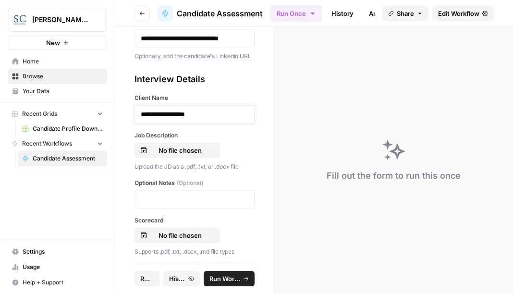 The height and width of the screenshot is (294, 513). I want to click on button: Share, so click(406, 13).